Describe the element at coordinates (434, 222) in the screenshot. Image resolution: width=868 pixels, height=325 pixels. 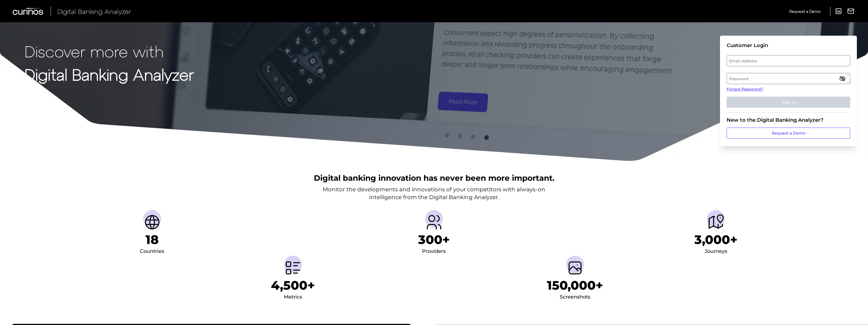
I see `img: Providers` at that location.